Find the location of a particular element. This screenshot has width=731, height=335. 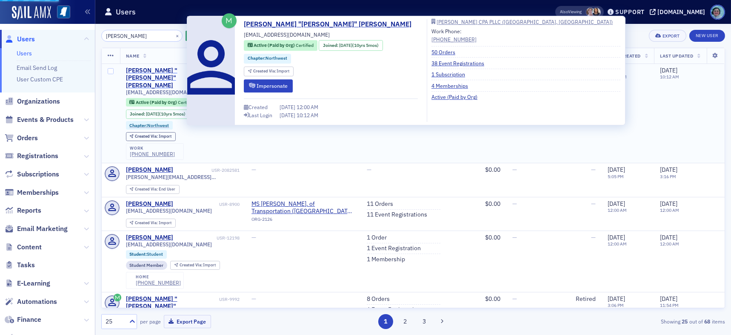

strong: 25 is located at coordinates (685, 321).